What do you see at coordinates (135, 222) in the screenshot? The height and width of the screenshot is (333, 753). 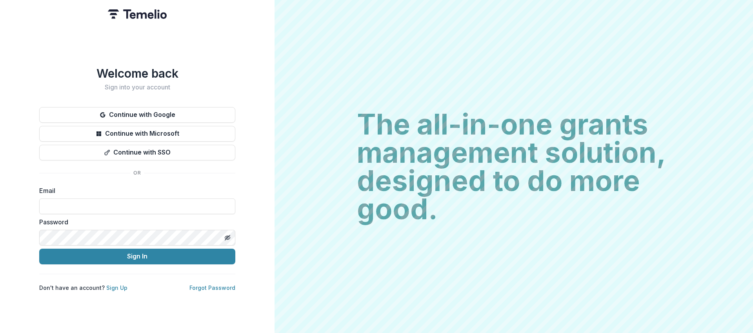 I see `label: Password` at bounding box center [135, 222].